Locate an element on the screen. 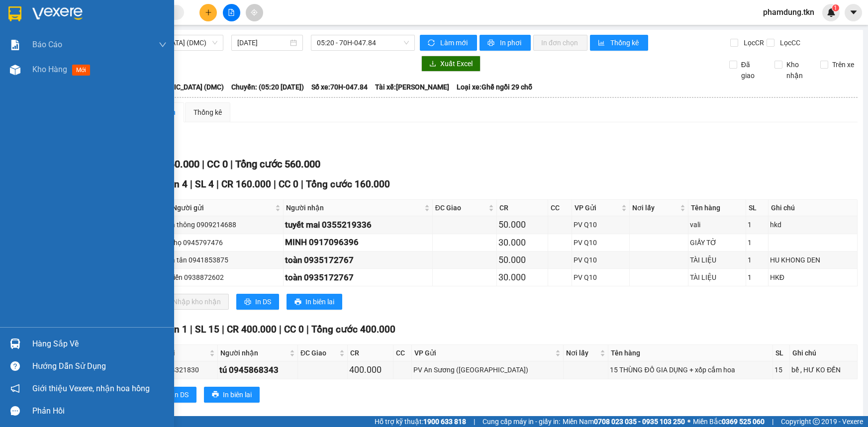  span: bar-chart is located at coordinates (602, 43).